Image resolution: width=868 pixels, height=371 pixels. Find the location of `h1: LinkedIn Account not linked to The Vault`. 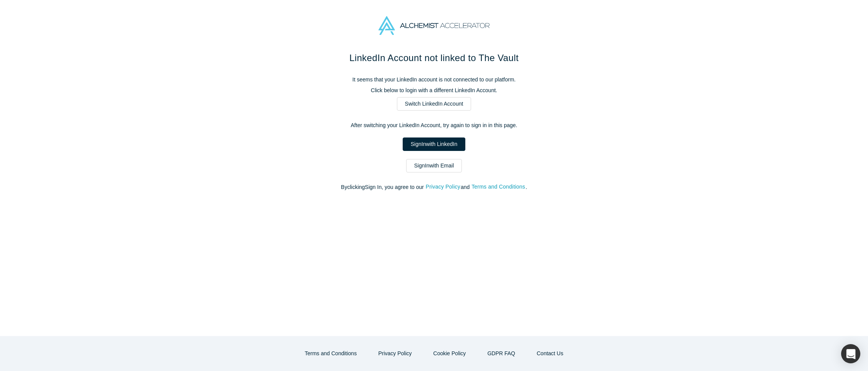

h1: LinkedIn Account not linked to The Vault is located at coordinates (434, 58).